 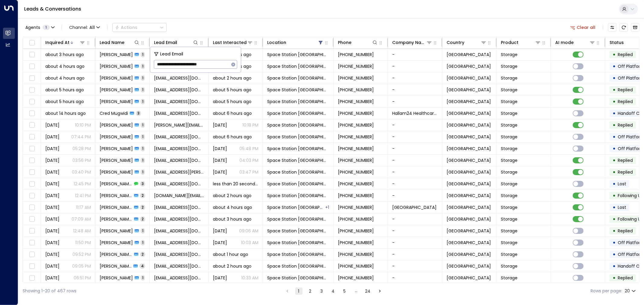 What do you see at coordinates (356, 54) in the screenshot?
I see `span: +447597599248` at bounding box center [356, 54].